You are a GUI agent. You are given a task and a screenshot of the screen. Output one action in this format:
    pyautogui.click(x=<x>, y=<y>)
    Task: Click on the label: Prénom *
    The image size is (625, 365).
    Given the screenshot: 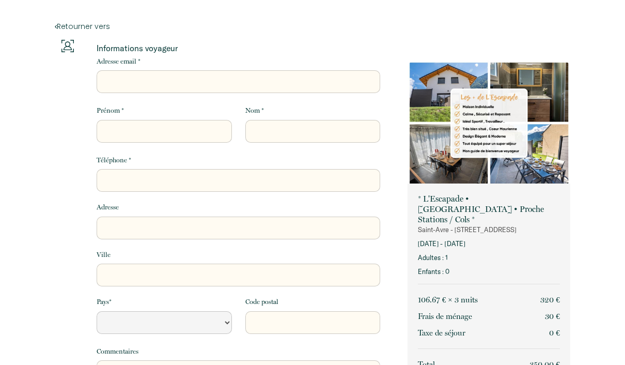 What is the action you would take?
    pyautogui.click(x=110, y=111)
    